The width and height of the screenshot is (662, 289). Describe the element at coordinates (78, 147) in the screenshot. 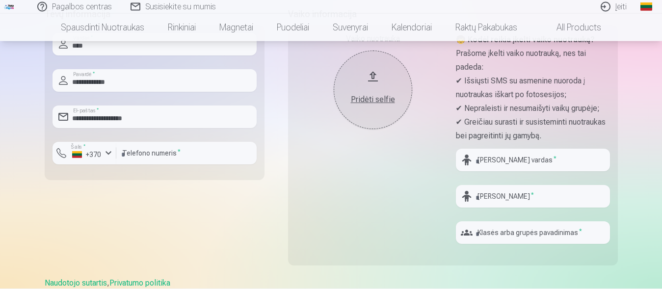

I see `label: Šalis` at that location.